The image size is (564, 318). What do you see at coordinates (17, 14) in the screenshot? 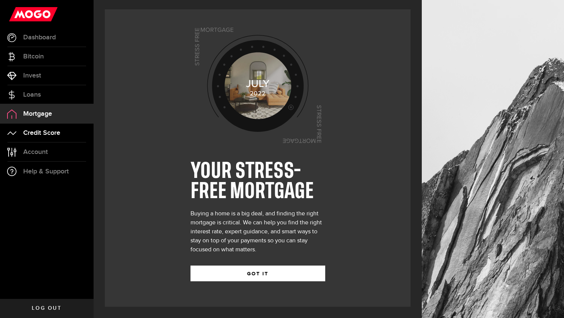
I see `button: Open LiveChat chat widget` at bounding box center [17, 14].